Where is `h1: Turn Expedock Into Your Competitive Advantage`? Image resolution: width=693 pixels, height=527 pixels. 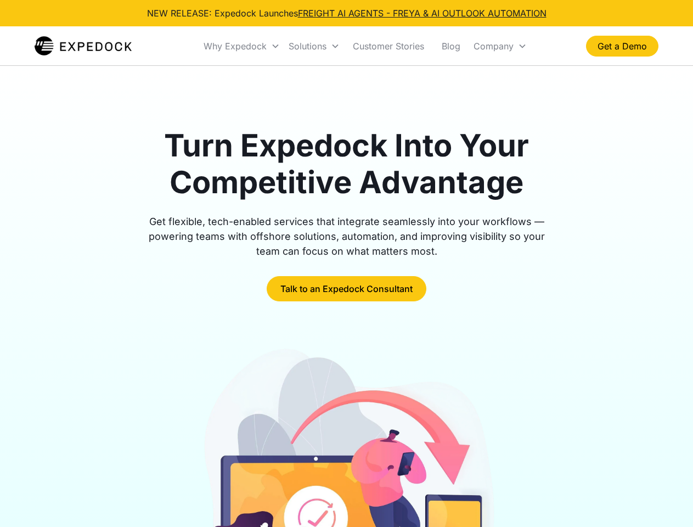
h1: Turn Expedock Into Your Competitive Advantage is located at coordinates (347, 164).